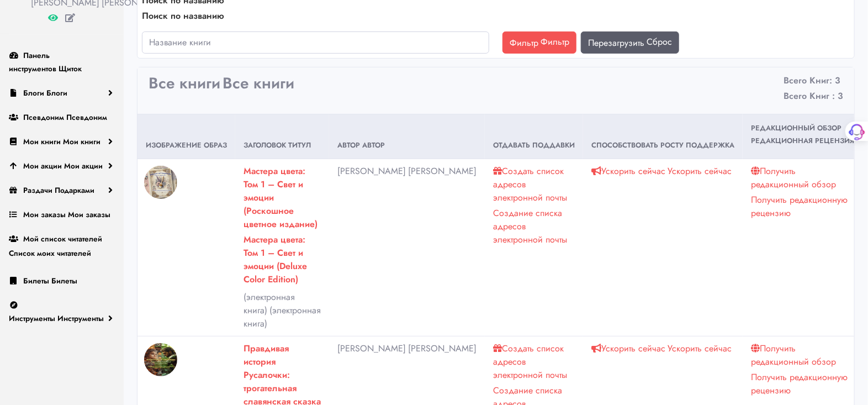 The width and height of the screenshot is (868, 405). What do you see at coordinates (512, 144) in the screenshot?
I see `font: Отдавать` at bounding box center [512, 144].